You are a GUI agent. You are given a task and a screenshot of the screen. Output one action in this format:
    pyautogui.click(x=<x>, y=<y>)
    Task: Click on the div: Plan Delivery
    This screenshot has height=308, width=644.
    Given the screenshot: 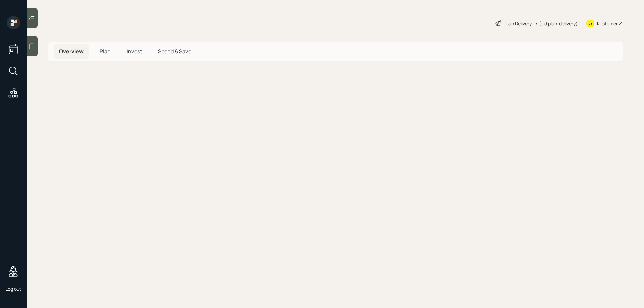 What is the action you would take?
    pyautogui.click(x=518, y=24)
    